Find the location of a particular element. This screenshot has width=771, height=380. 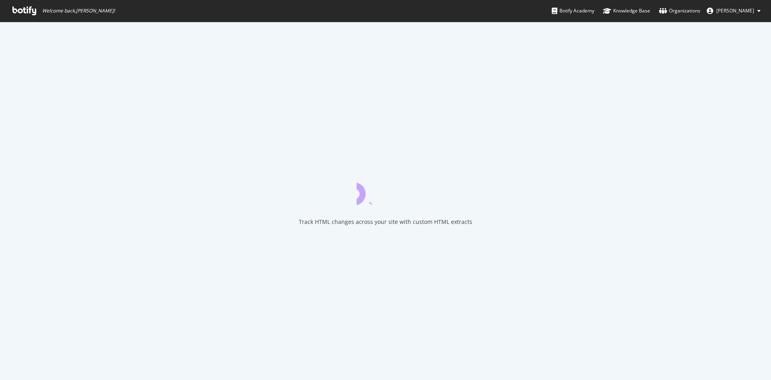

div: animation is located at coordinates (386, 191).